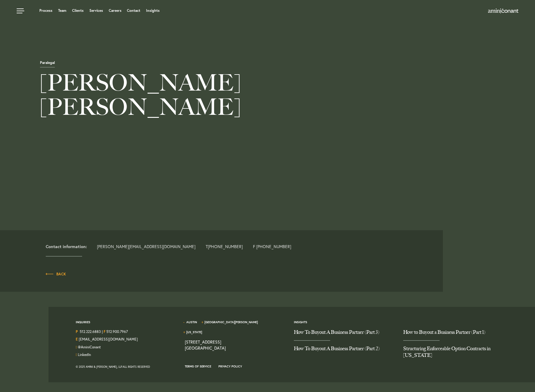 This screenshot has width=535, height=392. Describe the element at coordinates (90, 331) in the screenshot. I see `a: Call us at 5122226883` at that location.